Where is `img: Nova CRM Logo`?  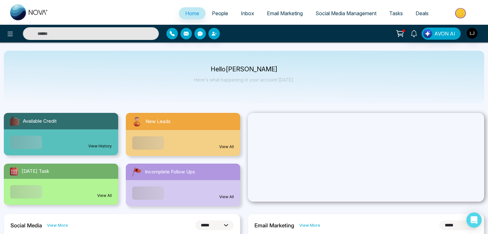
img: Nova CRM Logo is located at coordinates (29, 12).